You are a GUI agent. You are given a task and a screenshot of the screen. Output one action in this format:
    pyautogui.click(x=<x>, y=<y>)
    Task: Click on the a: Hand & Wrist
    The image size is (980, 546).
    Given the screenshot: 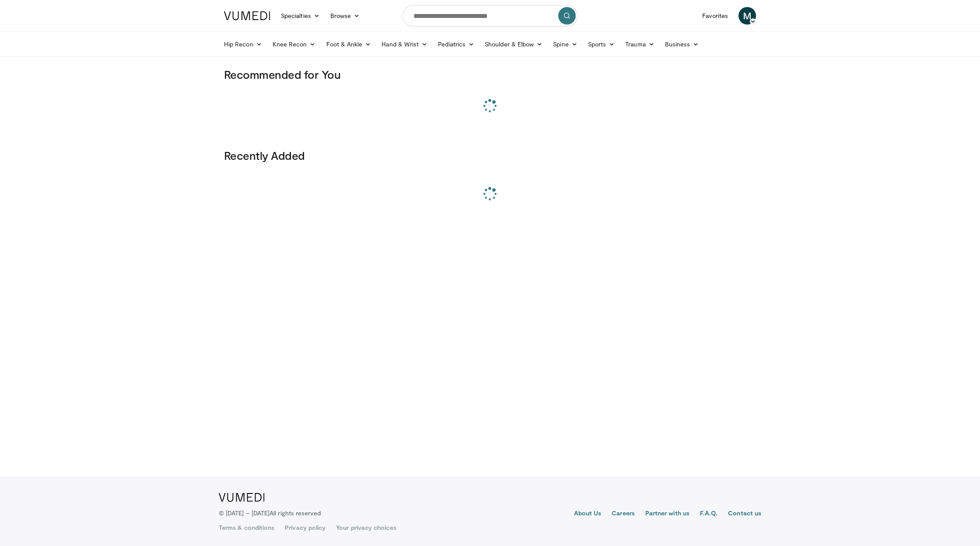 What is the action you would take?
    pyautogui.click(x=404, y=44)
    